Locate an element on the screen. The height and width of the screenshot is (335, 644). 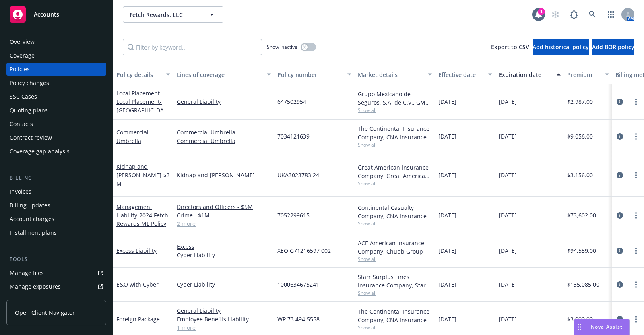
div: Manage files is located at coordinates (26, 273).